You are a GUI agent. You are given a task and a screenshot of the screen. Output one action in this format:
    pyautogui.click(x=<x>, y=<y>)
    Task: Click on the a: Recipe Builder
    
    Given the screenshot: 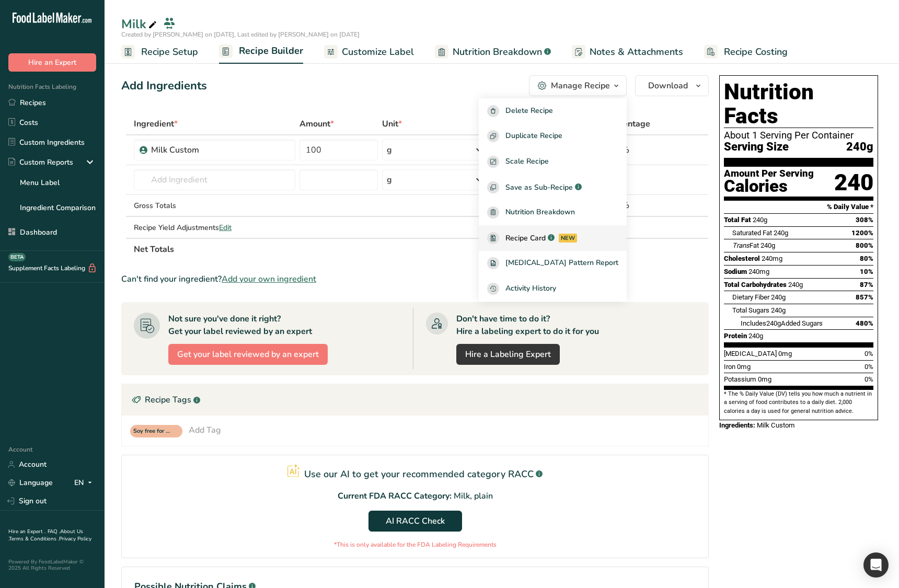 What is the action you would take?
    pyautogui.click(x=261, y=52)
    